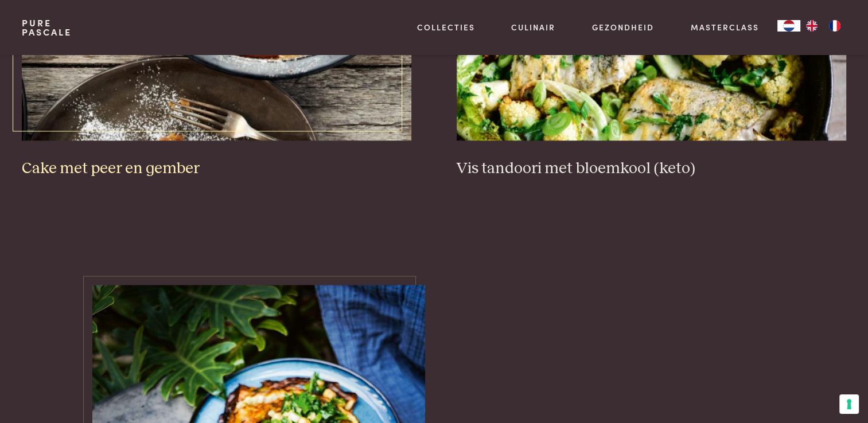 This screenshot has width=868, height=423. Describe the element at coordinates (789, 26) in the screenshot. I see `a: NL` at that location.